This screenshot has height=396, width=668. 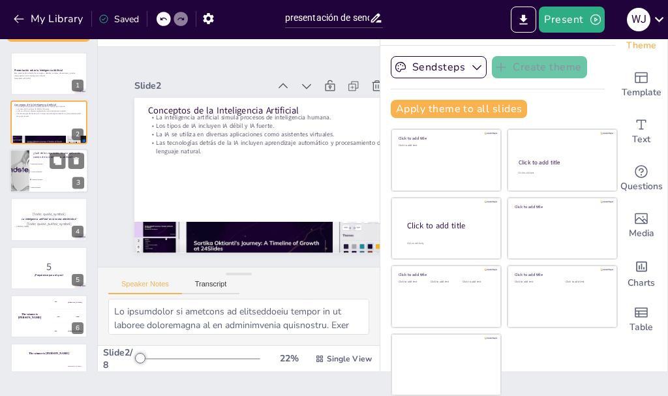 What do you see at coordinates (642, 187) in the screenshot?
I see `span: Questions` at bounding box center [642, 187].